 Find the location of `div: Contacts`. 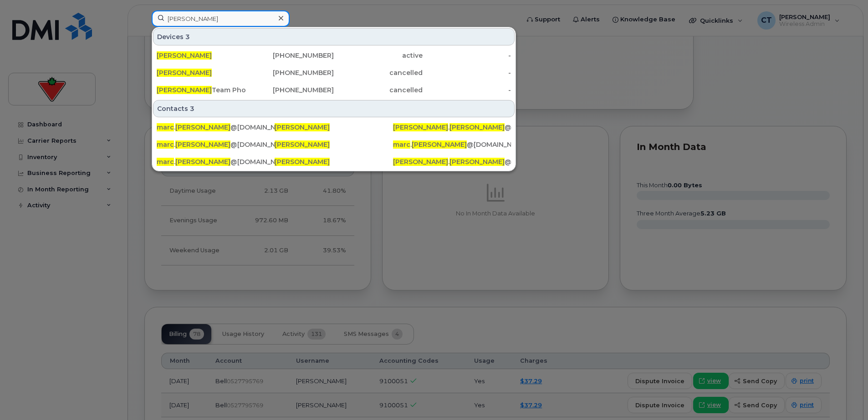

div: Contacts is located at coordinates (334, 108).